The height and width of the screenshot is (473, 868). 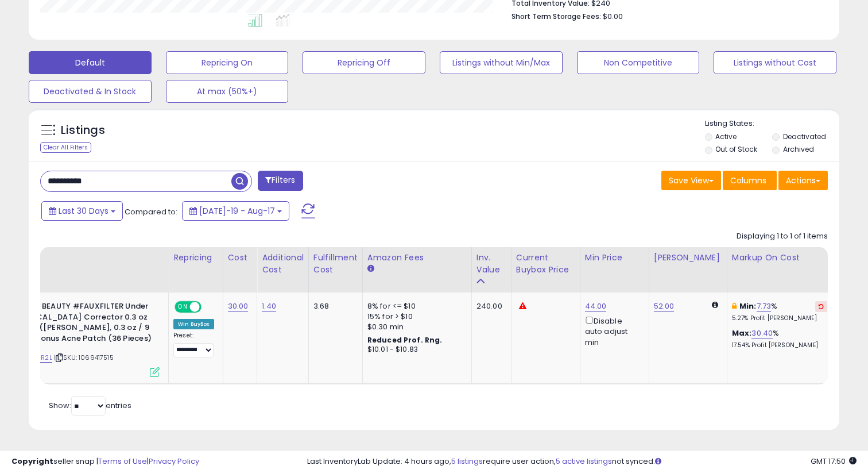 What do you see at coordinates (612, 331) in the screenshot?
I see `div: Disable auto adjust min` at bounding box center [612, 331].